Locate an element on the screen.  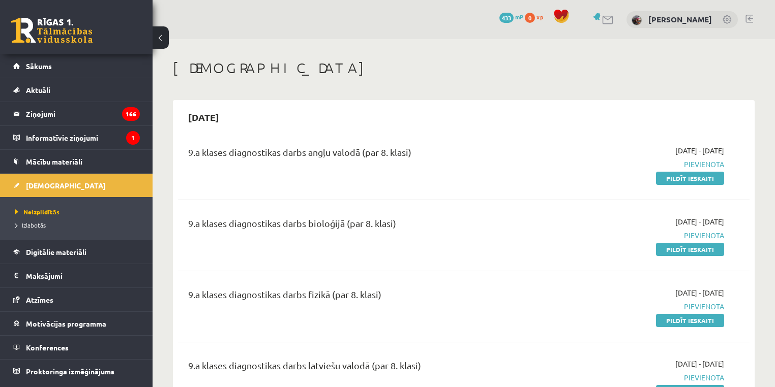
a: Proktoringa izmēģinājums is located at coordinates (76, 372).